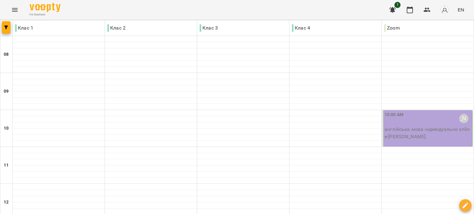 This screenshot has height=214, width=474. Describe the element at coordinates (6, 129) in the screenshot. I see `h6: 10` at that location.